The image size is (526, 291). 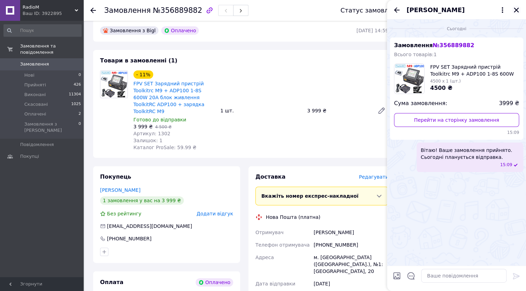 What do you see at coordinates (509, 104) in the screenshot?
I see `span: 3999 ₴` at bounding box center [509, 104].